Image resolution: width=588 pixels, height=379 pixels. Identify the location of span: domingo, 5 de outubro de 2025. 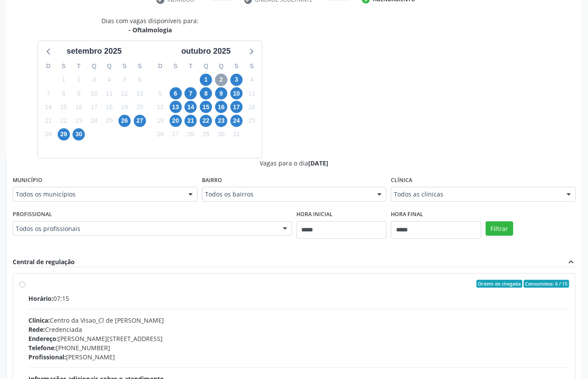
(161, 94).